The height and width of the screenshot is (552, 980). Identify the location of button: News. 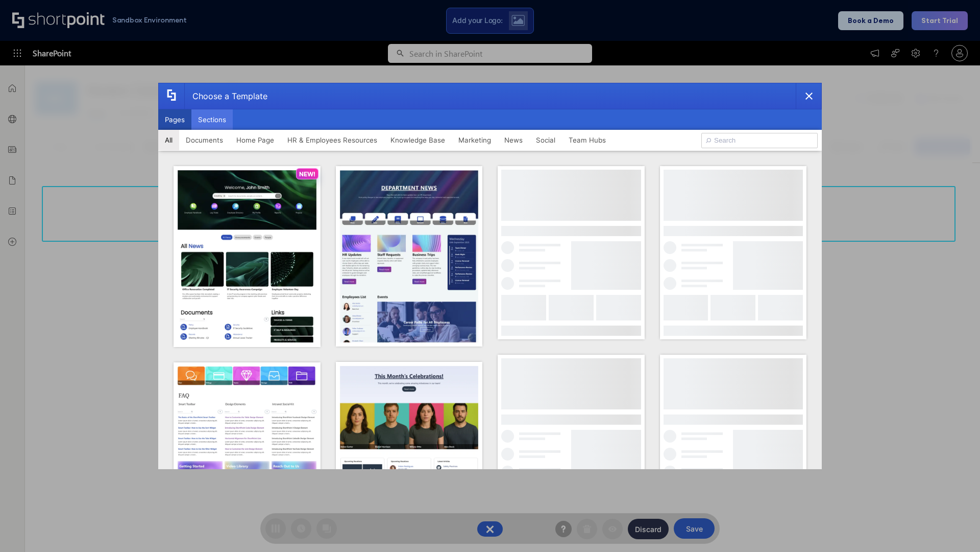
(513, 140).